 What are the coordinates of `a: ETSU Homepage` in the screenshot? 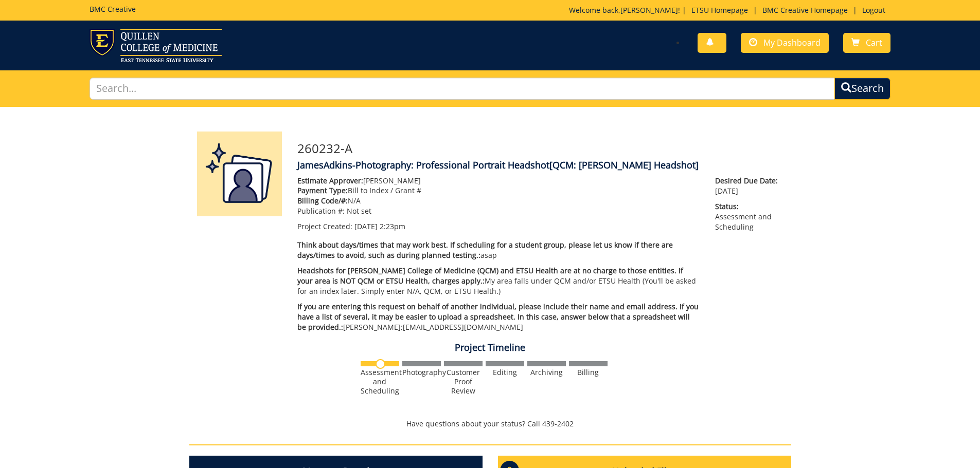 It's located at (720, 10).